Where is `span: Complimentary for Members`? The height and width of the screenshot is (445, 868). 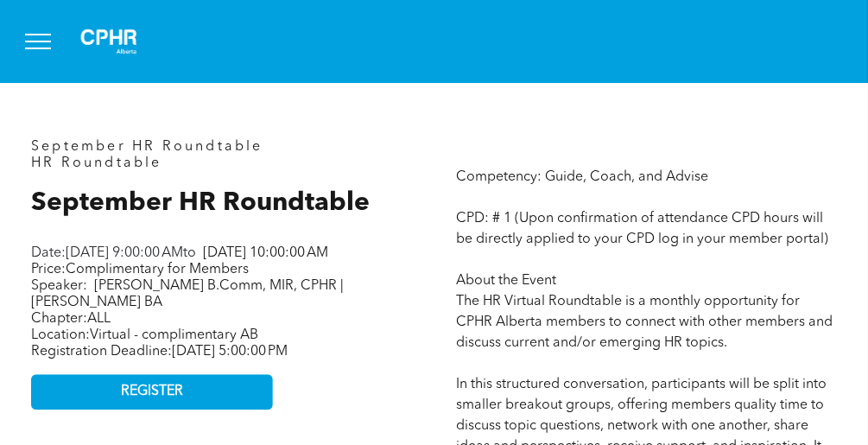
span: Complimentary for Members is located at coordinates (157, 270).